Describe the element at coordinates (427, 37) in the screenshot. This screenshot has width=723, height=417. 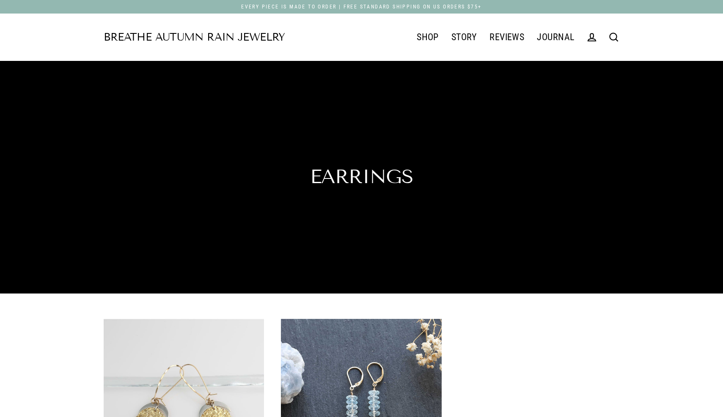
I see `a: SHOP` at that location.